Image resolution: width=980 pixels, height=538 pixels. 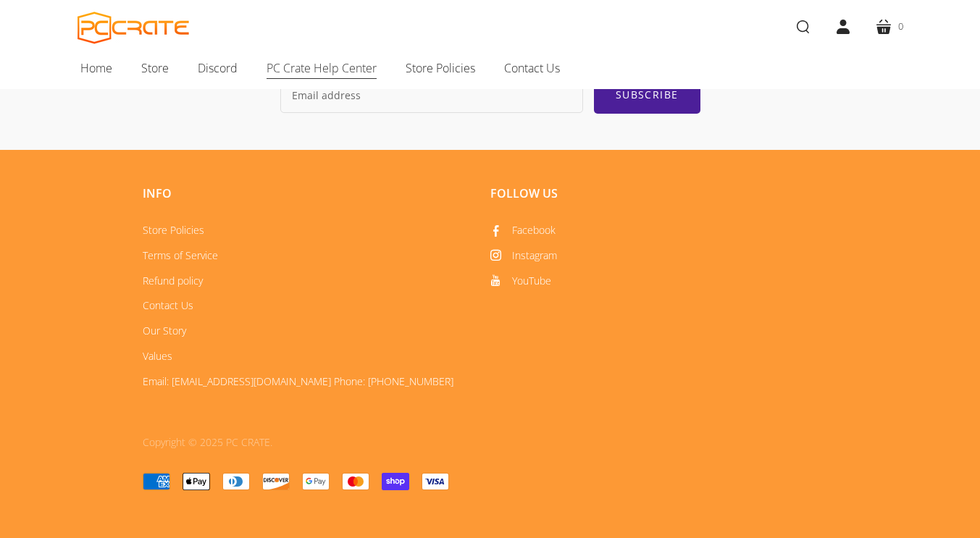 What do you see at coordinates (218, 68) in the screenshot?
I see `a: Discord` at bounding box center [218, 68].